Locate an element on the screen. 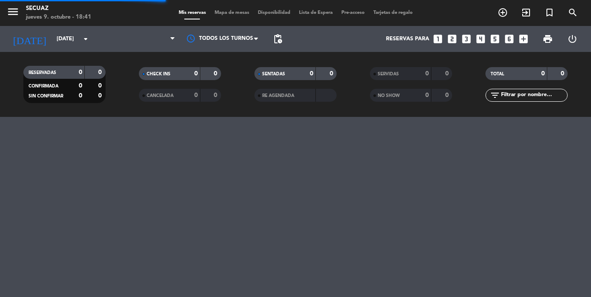 The width and height of the screenshot is (591, 297). span: Lista de Espera is located at coordinates (316, 13).